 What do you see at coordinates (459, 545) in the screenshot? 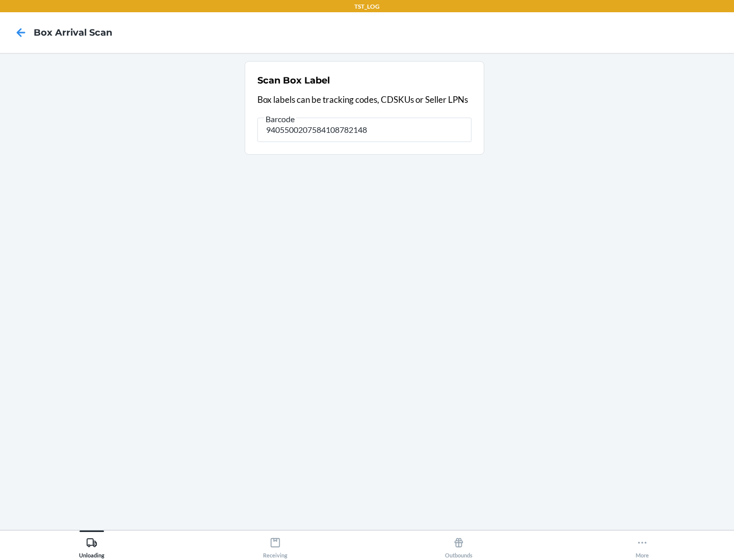
I see `button: Outbounds` at bounding box center [459, 545].